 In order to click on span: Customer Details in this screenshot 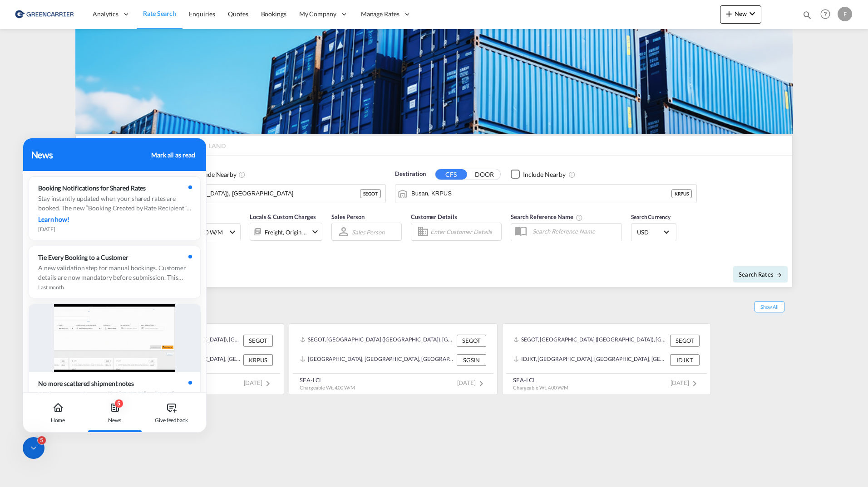, I will do `click(434, 217)`.